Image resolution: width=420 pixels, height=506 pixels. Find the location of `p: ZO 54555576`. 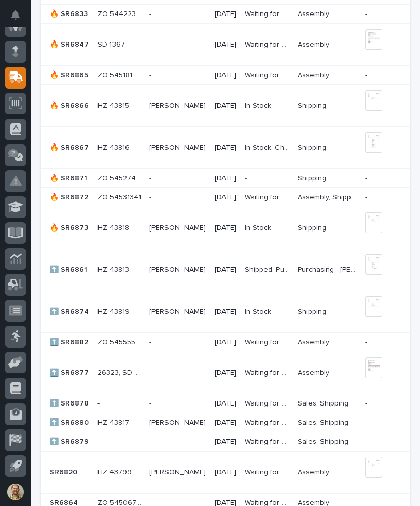

p: ZO 54555576 is located at coordinates (120, 341).